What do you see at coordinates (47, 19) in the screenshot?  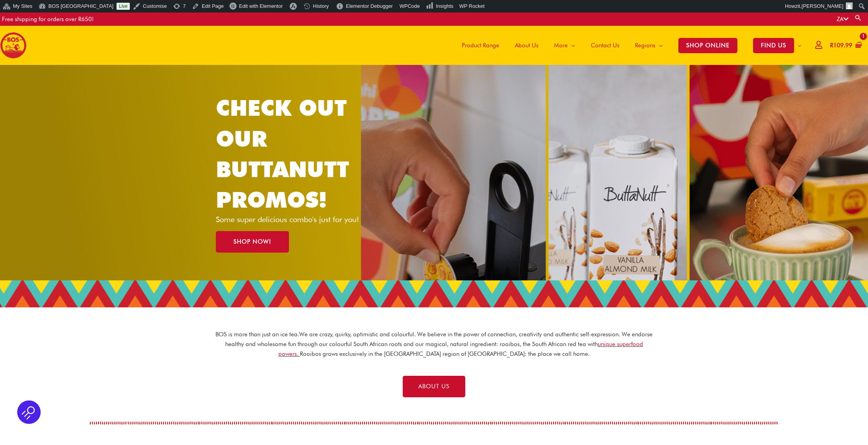 I see `div: Free shipping for orders over R650!` at bounding box center [47, 19].